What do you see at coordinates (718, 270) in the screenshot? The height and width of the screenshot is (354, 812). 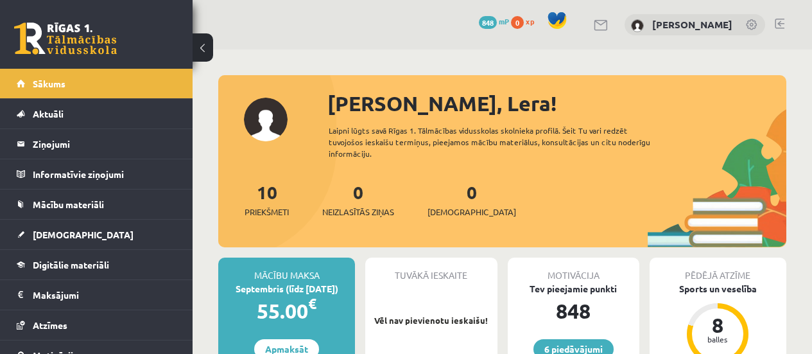 I see `div: Pēdējā atzīme` at bounding box center [718, 270].